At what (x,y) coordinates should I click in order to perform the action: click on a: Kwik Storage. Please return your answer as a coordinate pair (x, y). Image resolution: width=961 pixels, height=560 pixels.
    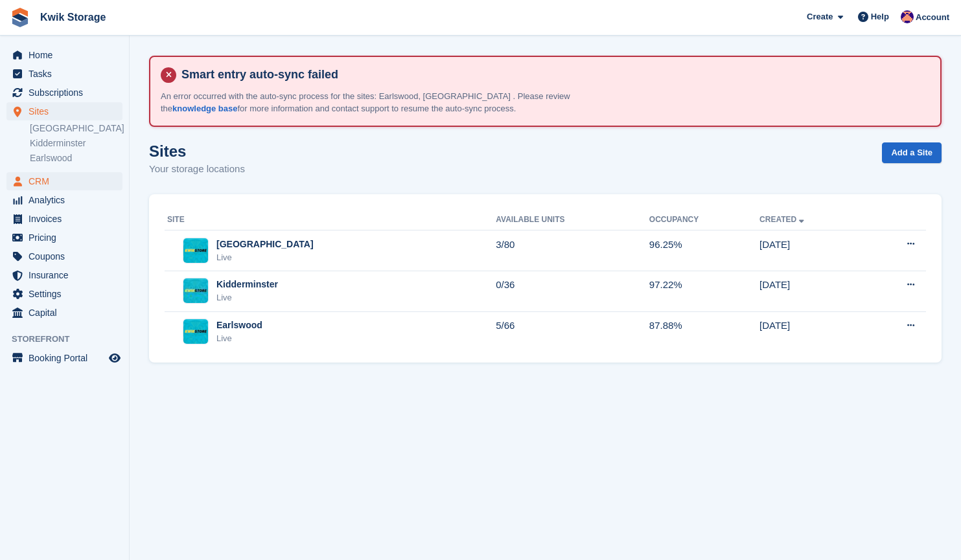
    Looking at the image, I should click on (72, 17).